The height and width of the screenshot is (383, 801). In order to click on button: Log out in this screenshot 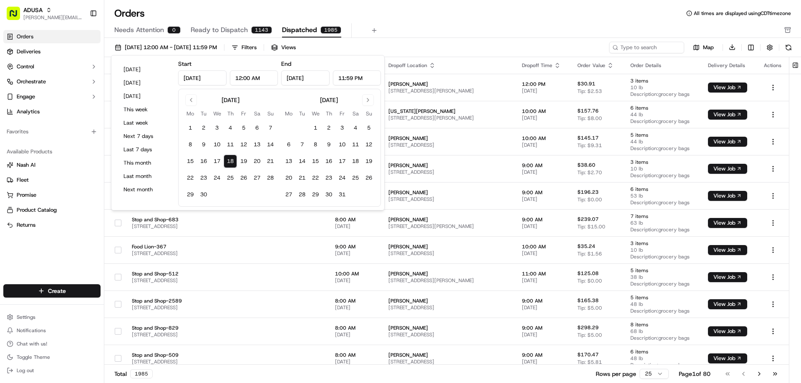, I will do `click(52, 371)`.